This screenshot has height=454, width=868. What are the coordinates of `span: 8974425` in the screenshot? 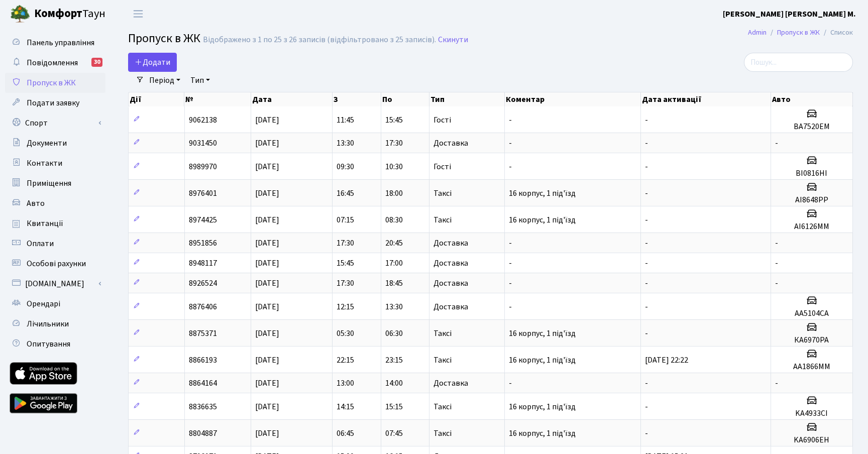 It's located at (203, 220).